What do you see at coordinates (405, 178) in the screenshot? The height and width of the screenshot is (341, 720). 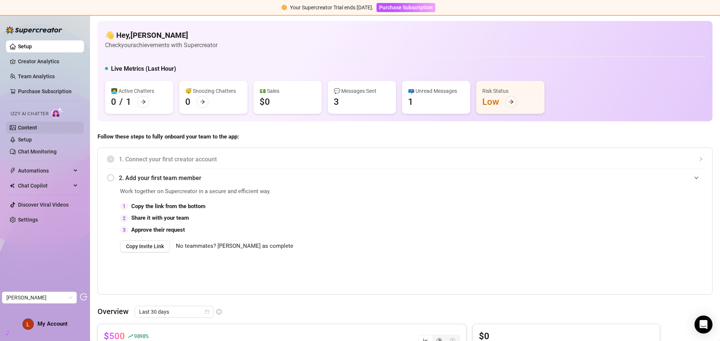 I see `div: 2. Add your first team member` at bounding box center [405, 178].